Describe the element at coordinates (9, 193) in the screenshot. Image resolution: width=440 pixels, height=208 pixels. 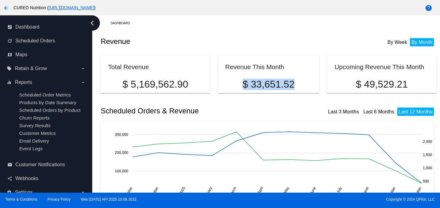
I see `i: settings` at that location.